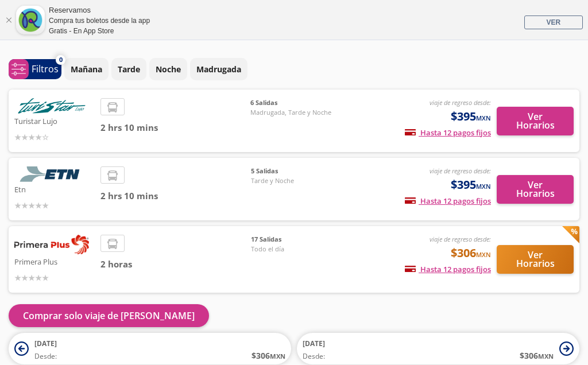 Image resolution: width=588 pixels, height=365 pixels. Describe the element at coordinates (54, 120) in the screenshot. I see `p: Turistar Lujo` at that location.